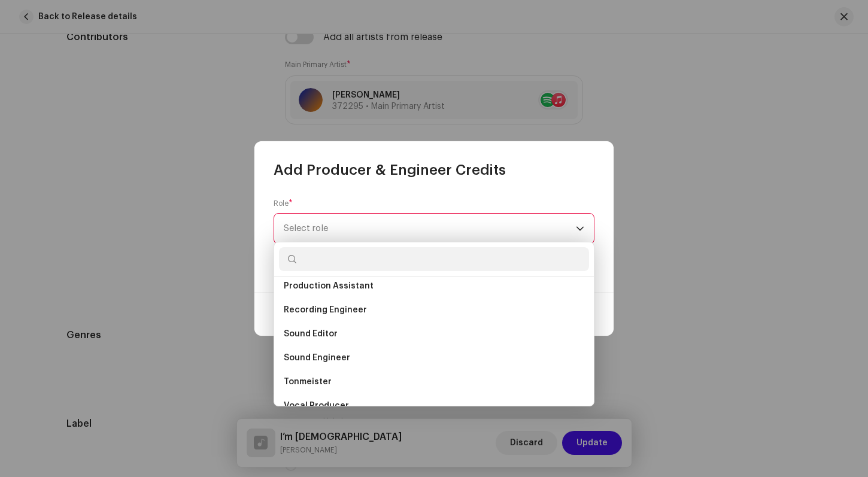  What do you see at coordinates (581, 228) in the screenshot?
I see `div: dropdown trigger` at bounding box center [581, 228].